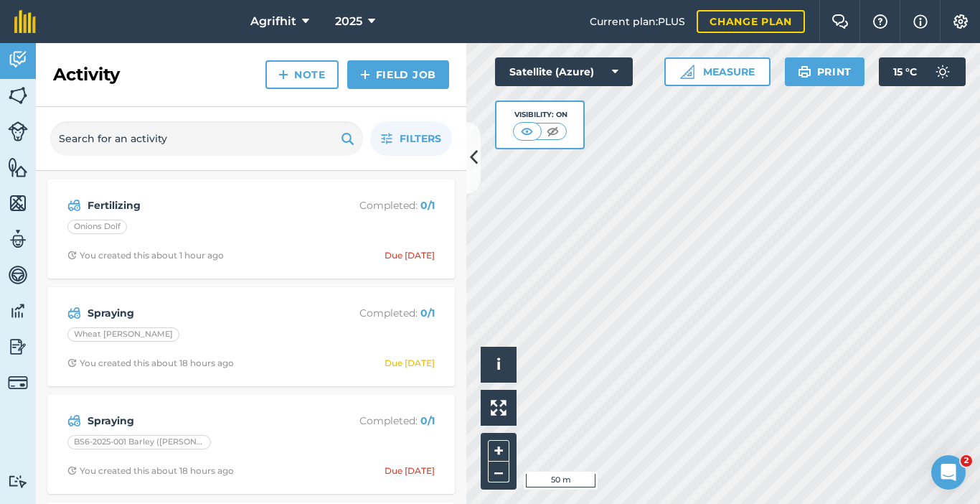 Image resolution: width=980 pixels, height=504 pixels. I want to click on img: A cog icon, so click(961, 22).